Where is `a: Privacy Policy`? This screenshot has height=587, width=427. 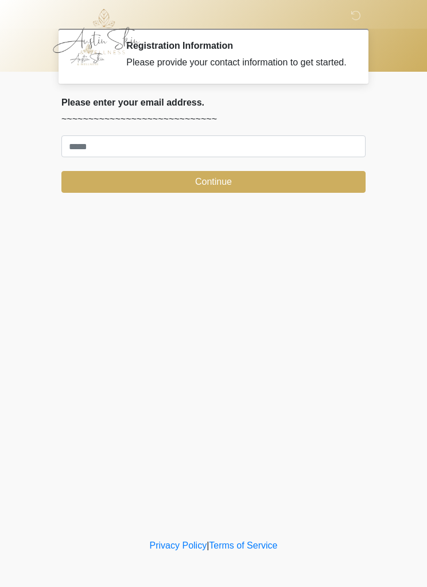
a: Privacy Policy is located at coordinates (178, 545).